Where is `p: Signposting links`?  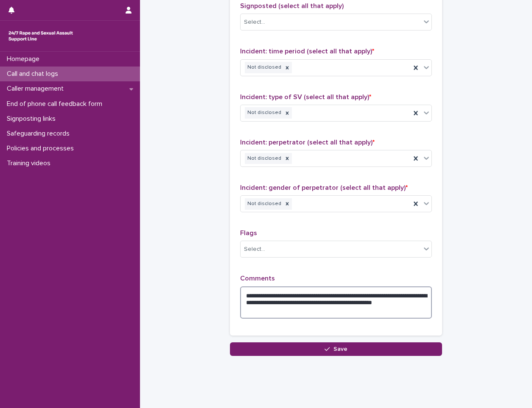
p: Signposting links is located at coordinates (33, 118).